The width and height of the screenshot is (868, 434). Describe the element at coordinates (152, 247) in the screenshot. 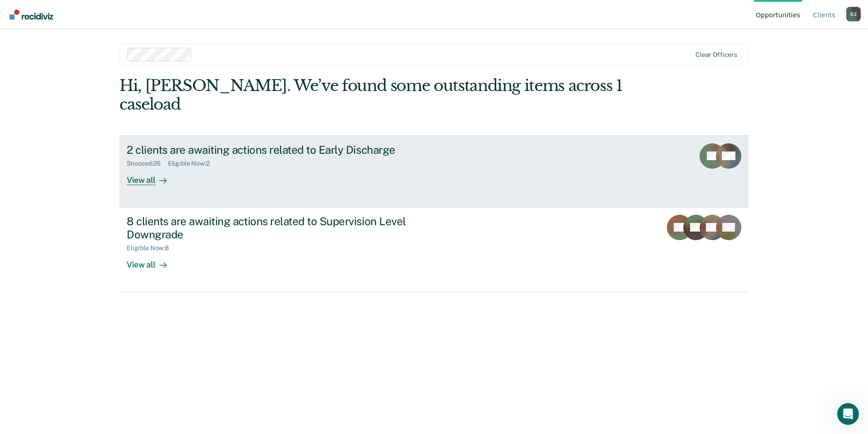

I see `div: Eligible Now : 8` at that location.